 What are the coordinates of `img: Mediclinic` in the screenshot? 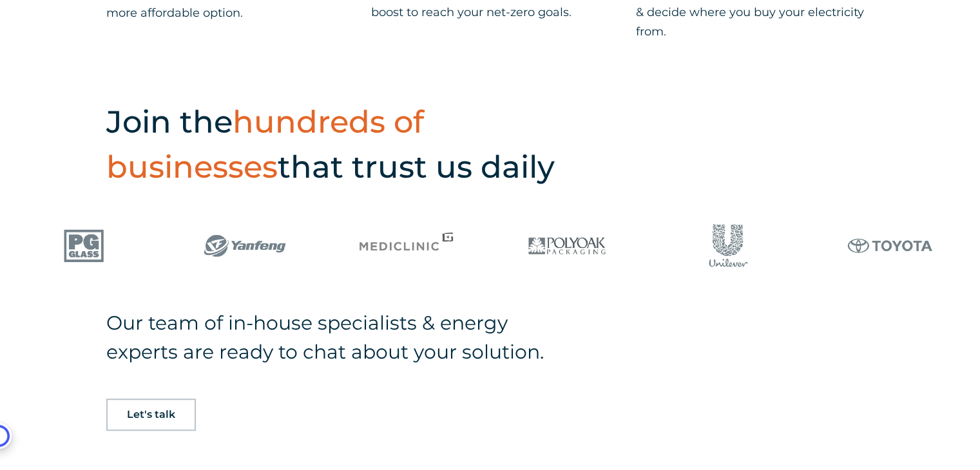 It's located at (405, 246).